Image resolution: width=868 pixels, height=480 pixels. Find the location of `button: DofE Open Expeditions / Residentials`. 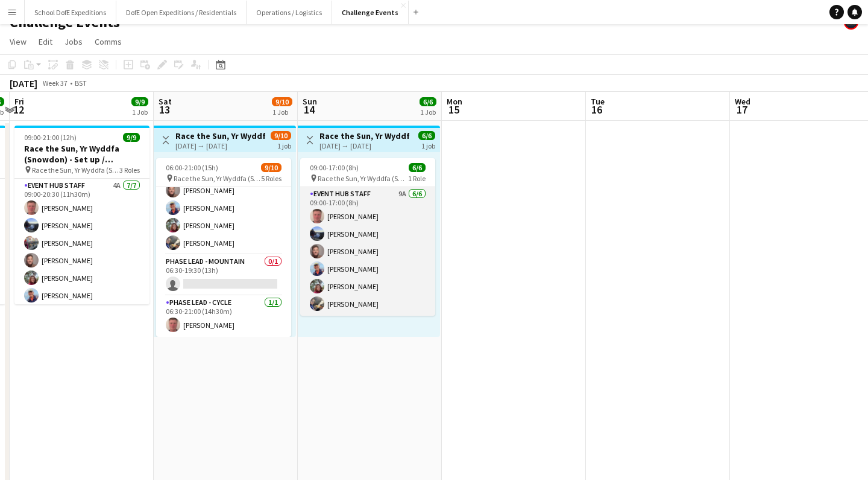

button: DofE Open Expeditions / Residentials is located at coordinates (181, 12).